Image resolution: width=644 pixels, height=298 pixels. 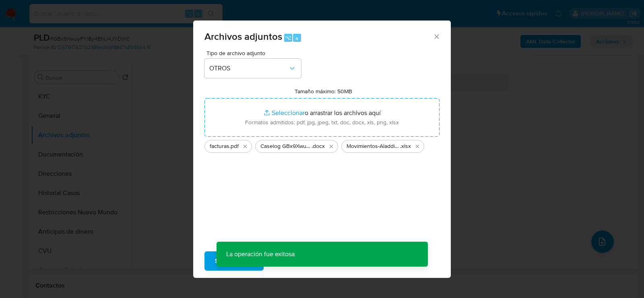 I want to click on span: Subir archivo, so click(x=234, y=260).